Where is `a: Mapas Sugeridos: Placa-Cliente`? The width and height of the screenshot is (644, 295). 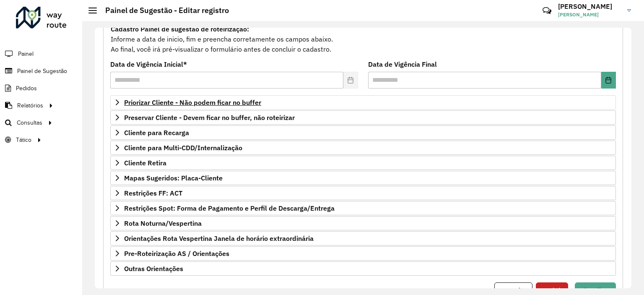
a: Mapas Sugeridos: Placa-Cliente is located at coordinates (363, 178).